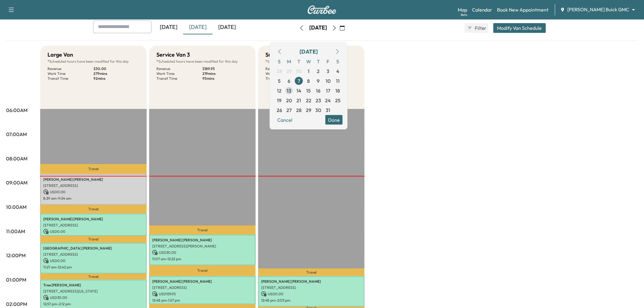  What do you see at coordinates (279, 100) in the screenshot?
I see `span: 19` at bounding box center [279, 100].